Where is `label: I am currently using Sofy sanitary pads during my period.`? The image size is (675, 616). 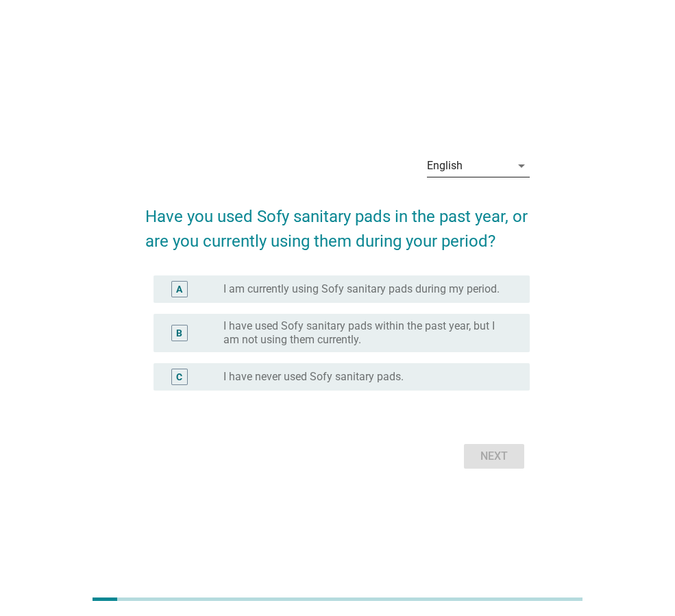
label: I am currently using Sofy sanitary pads during my period. is located at coordinates (361, 289).